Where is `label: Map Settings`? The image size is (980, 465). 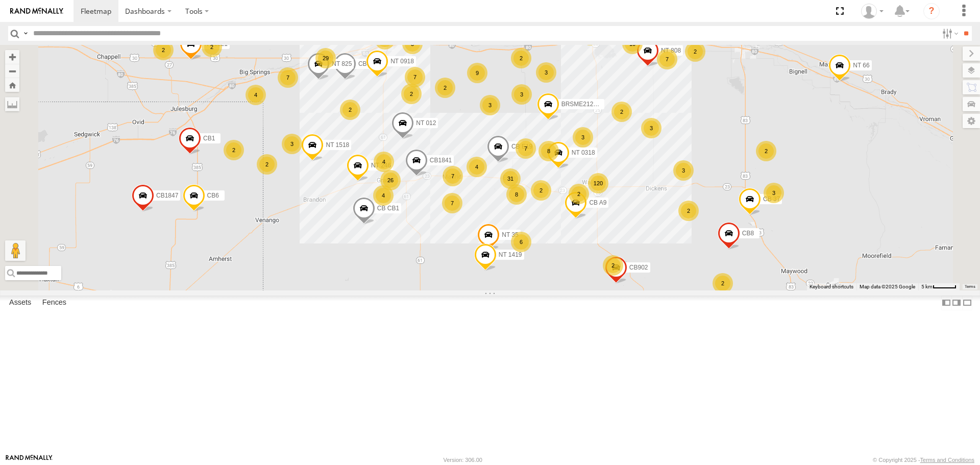 label: Map Settings is located at coordinates (971, 121).